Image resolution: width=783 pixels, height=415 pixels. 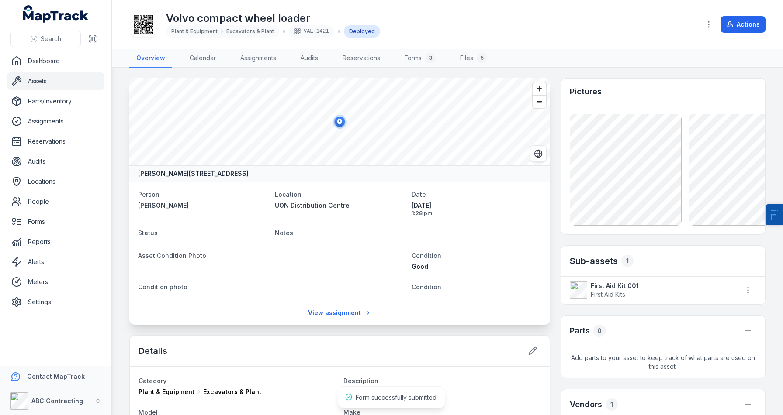 What do you see at coordinates (55, 302) in the screenshot?
I see `a: Settings` at bounding box center [55, 302].